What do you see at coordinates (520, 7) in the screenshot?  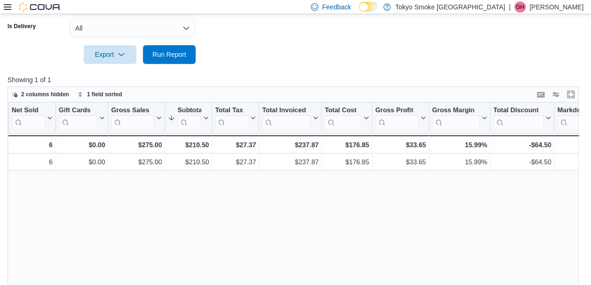 I see `div: Geoff Hudson` at bounding box center [520, 7].